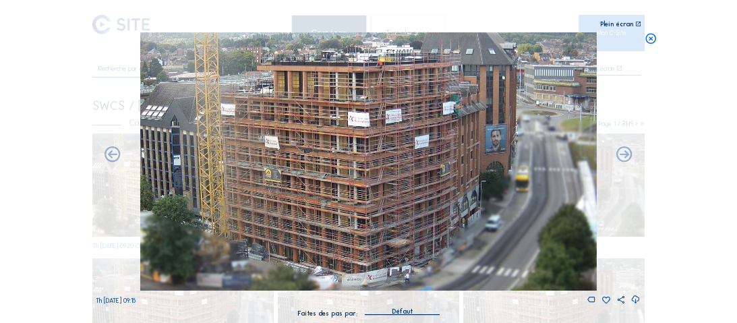 The image size is (737, 323). I want to click on div: Plein écran, so click(617, 24).